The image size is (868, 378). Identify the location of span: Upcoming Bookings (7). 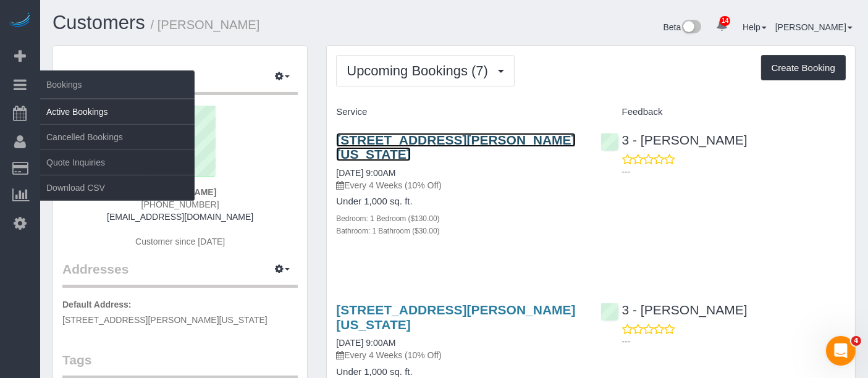
(420, 71).